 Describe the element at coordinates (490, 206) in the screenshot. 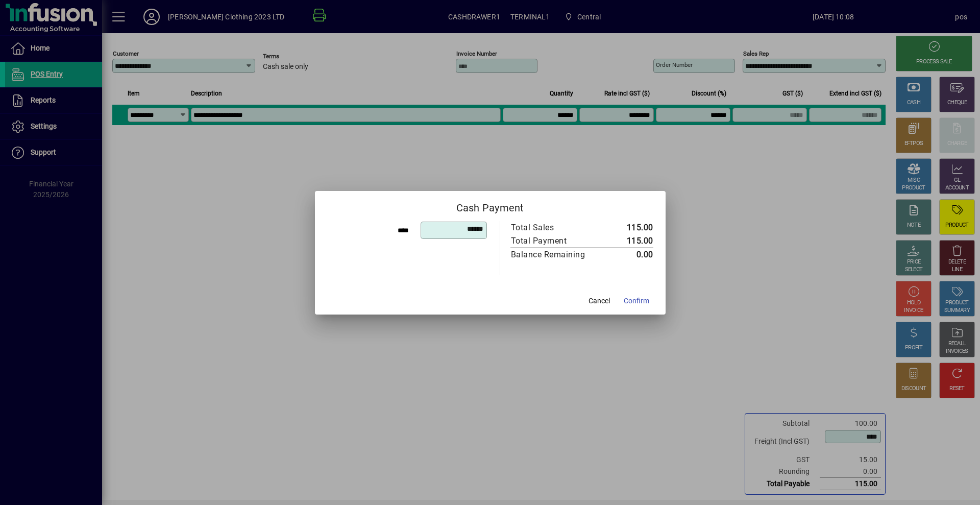

I see `h2: Cash Payment` at that location.